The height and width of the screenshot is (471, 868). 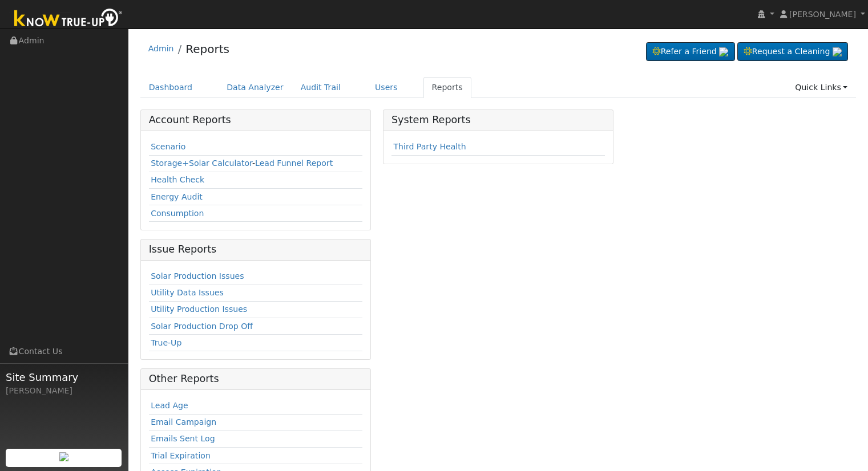 I want to click on a: Audit Trail, so click(x=321, y=87).